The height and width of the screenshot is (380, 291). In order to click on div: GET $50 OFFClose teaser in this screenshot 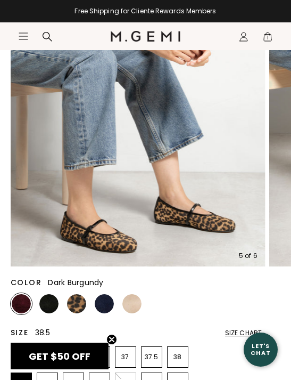, I will do `click(60, 356)`.